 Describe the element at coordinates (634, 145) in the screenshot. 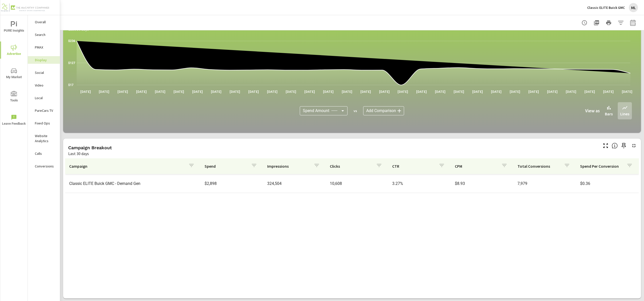

I see `button: Minimize Widget` at that location.